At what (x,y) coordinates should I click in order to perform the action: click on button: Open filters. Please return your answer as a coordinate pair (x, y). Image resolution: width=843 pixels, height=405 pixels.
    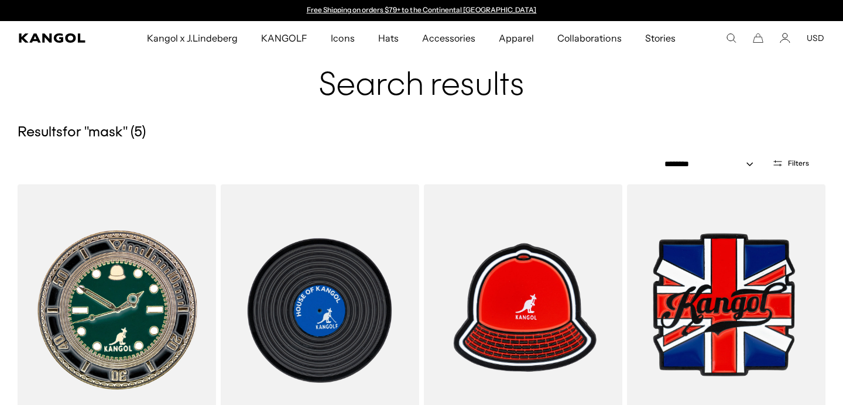
    Looking at the image, I should click on (790, 163).